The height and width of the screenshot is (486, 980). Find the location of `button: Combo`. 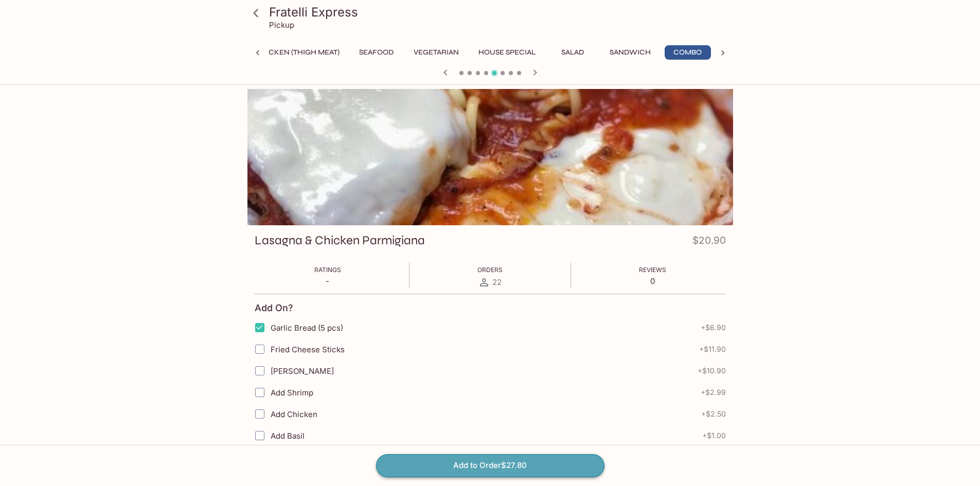

button: Combo is located at coordinates (688, 53).